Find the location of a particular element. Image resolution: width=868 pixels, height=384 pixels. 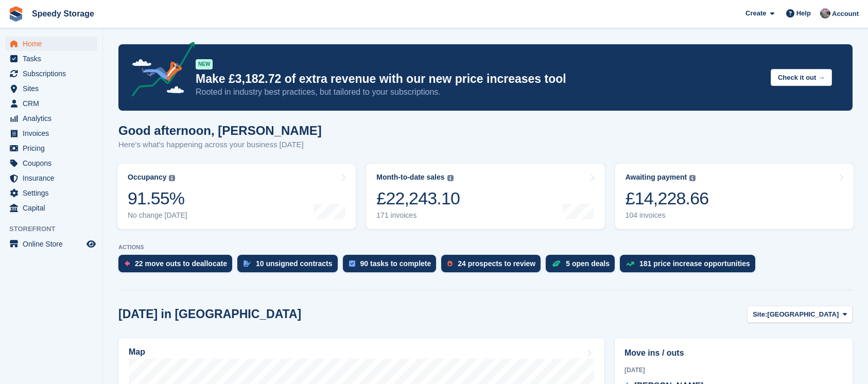

a: 22 move outs to deallocate is located at coordinates (177, 266).